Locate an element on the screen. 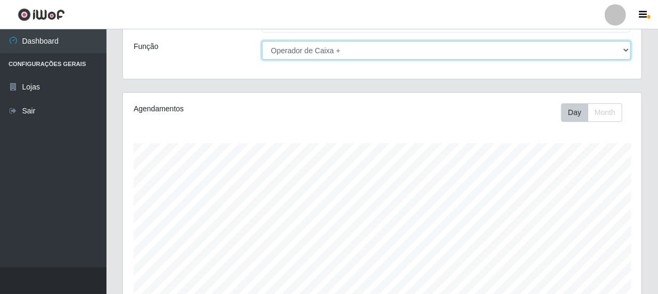 The width and height of the screenshot is (658, 294). button: Day is located at coordinates (574, 112).